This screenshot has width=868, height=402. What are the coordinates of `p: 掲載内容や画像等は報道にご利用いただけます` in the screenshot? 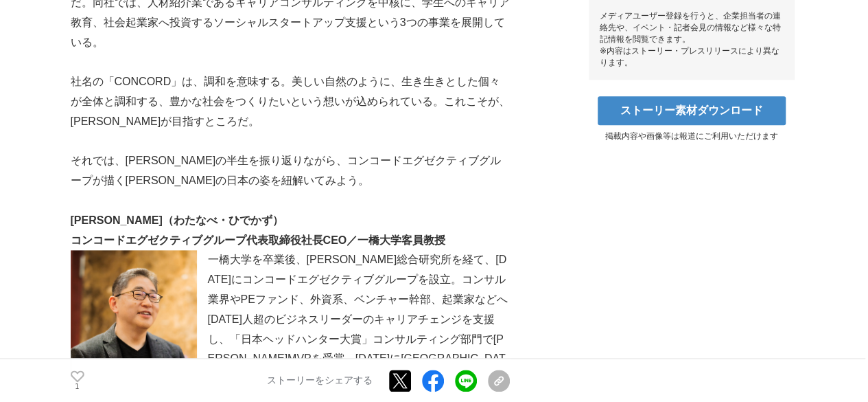 It's located at (692, 136).